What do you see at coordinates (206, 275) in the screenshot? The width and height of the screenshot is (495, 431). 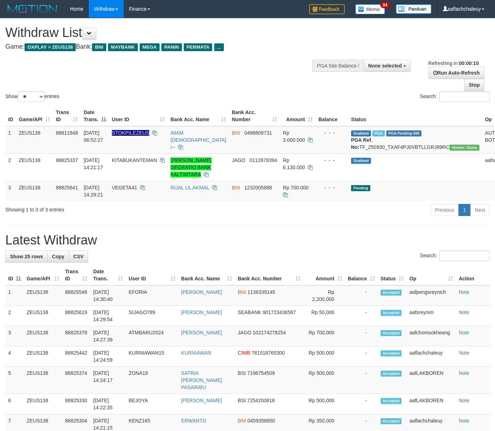 I see `th: Bank Acc. Name: activate to sort column ascending` at bounding box center [206, 275].